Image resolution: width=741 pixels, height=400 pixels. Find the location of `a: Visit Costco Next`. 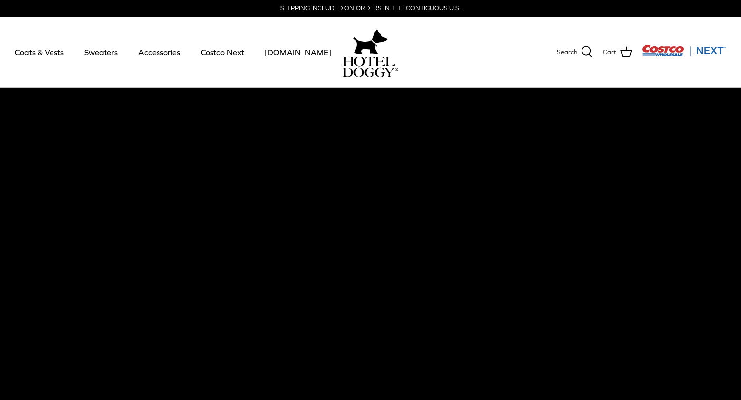

a: Visit Costco Next is located at coordinates (684, 54).